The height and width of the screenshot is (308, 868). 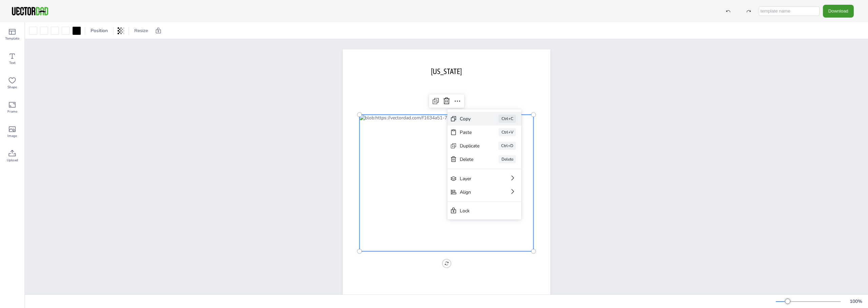 I want to click on div: Paste, so click(x=469, y=133).